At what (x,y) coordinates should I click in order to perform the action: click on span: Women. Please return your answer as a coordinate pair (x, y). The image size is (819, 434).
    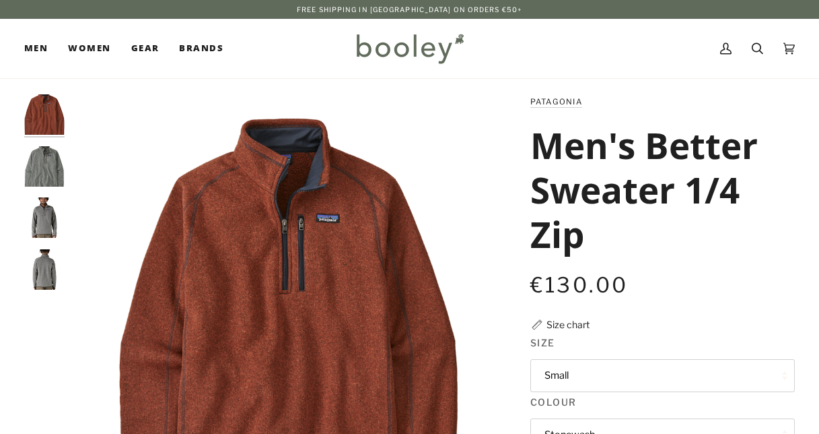
    Looking at the image, I should click on (89, 48).